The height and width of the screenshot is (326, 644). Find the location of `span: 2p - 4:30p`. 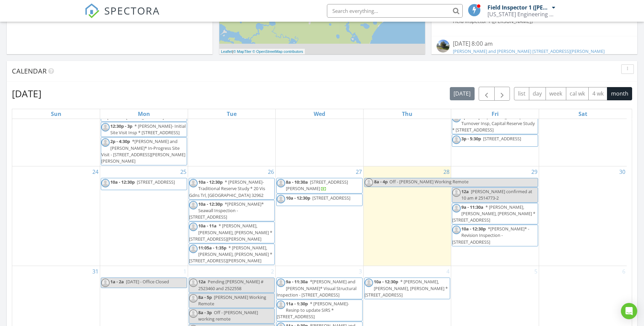

span: 2p - 4:30p is located at coordinates (471, 117).